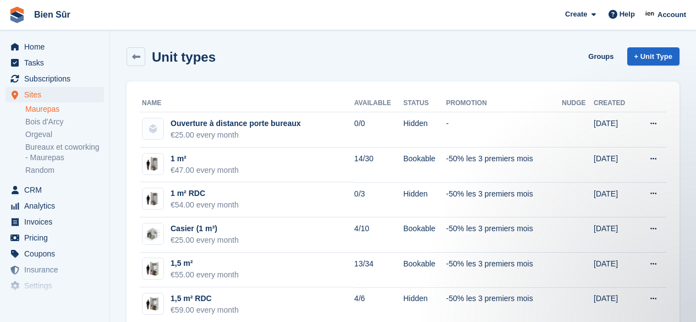  What do you see at coordinates (64, 109) in the screenshot?
I see `a: Maurepas` at bounding box center [64, 109].